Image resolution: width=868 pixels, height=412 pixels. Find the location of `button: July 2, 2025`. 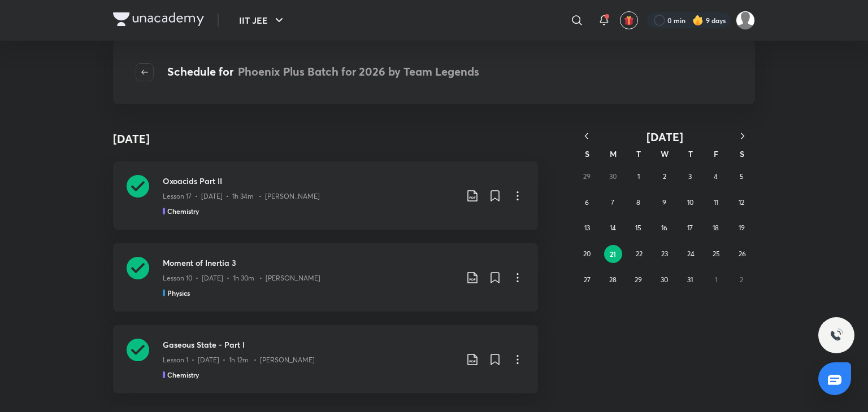

button: July 2, 2025 is located at coordinates (665, 177).